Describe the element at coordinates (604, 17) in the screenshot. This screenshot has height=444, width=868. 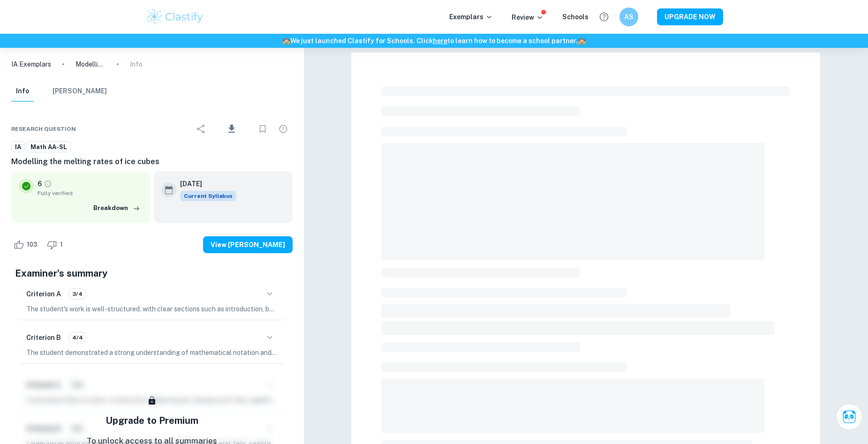
I see `button: Help and Feedback` at that location.